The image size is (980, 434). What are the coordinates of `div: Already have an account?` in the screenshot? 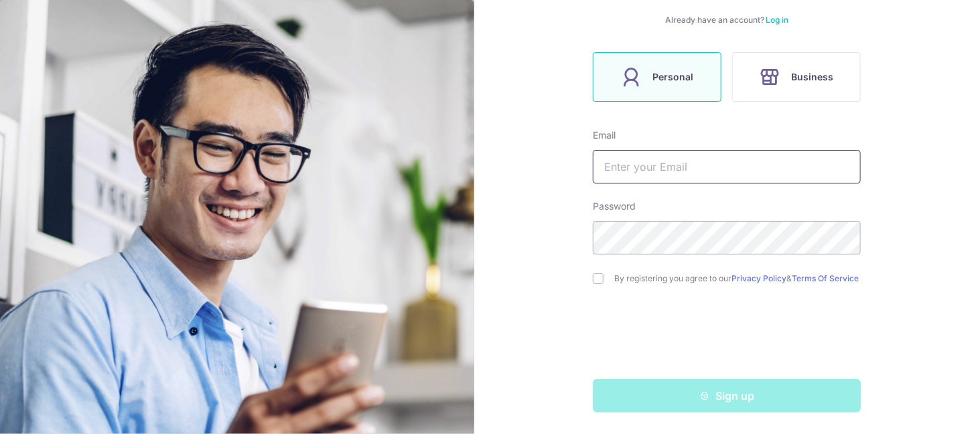 It's located at (727, 20).